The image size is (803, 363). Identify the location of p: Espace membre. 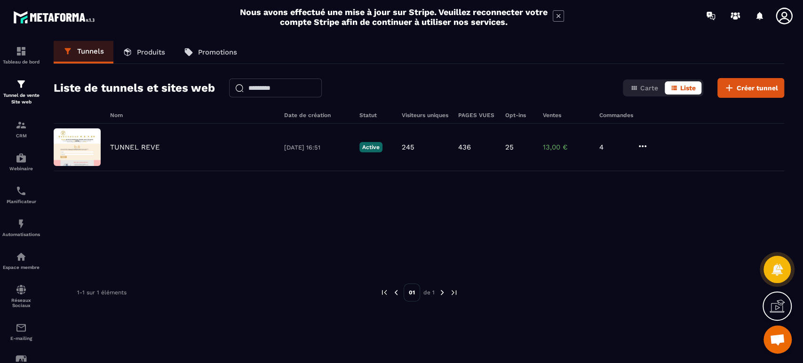
(21, 267).